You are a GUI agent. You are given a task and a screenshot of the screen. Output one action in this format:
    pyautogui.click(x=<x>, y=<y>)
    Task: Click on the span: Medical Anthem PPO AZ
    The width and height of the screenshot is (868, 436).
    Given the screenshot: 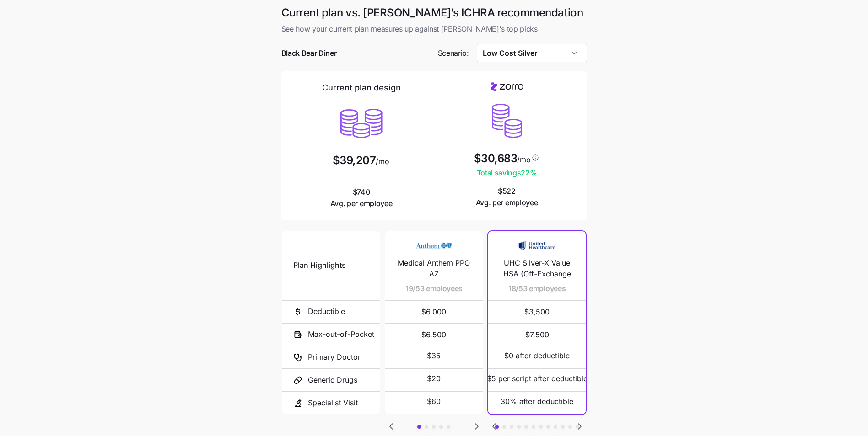 What is the action you would take?
    pyautogui.click(x=434, y=268)
    